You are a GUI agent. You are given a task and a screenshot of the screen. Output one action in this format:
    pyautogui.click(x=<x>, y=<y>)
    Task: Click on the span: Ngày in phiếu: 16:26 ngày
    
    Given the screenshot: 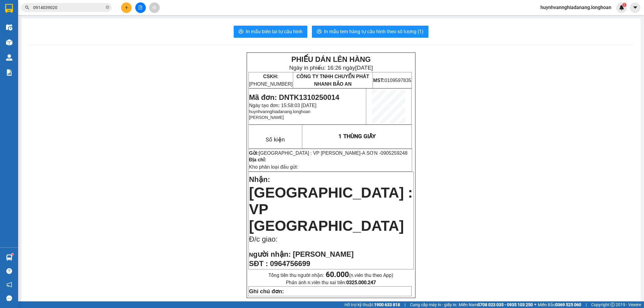 What is the action you would take?
    pyautogui.click(x=331, y=68)
    